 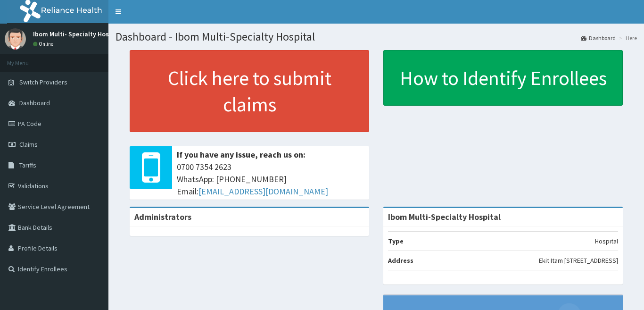 What do you see at coordinates (606, 241) in the screenshot?
I see `p: Hospital` at bounding box center [606, 241].